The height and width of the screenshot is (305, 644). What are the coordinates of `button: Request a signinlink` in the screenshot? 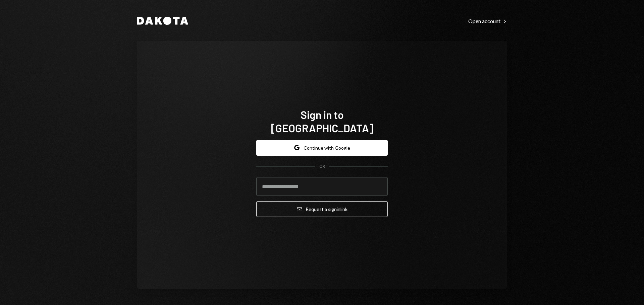 It's located at (322, 209).